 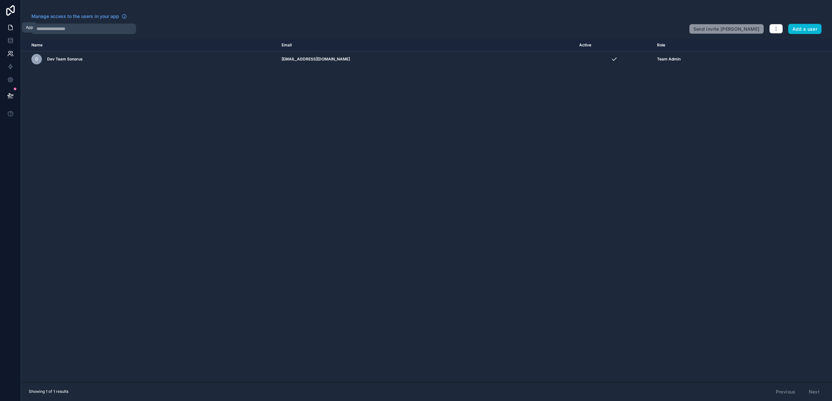 I want to click on th: Role, so click(x=714, y=45).